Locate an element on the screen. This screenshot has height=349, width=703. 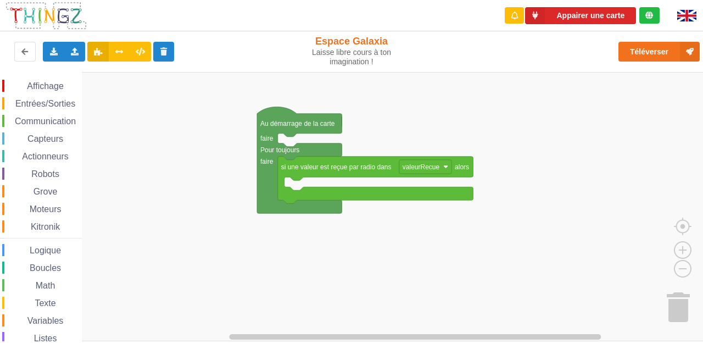
text: si une valeur est reçue par radio dans is located at coordinates (336, 167).